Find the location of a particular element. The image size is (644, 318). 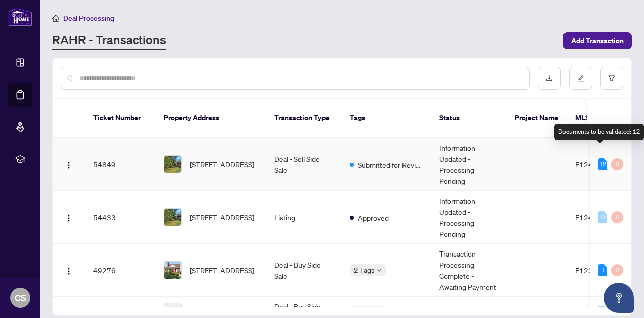

th: Tags is located at coordinates (386, 119).